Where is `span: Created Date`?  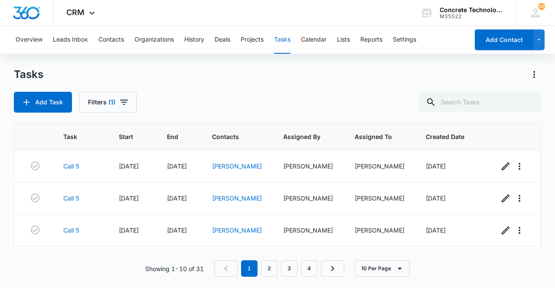
span: Created Date is located at coordinates (445, 136).